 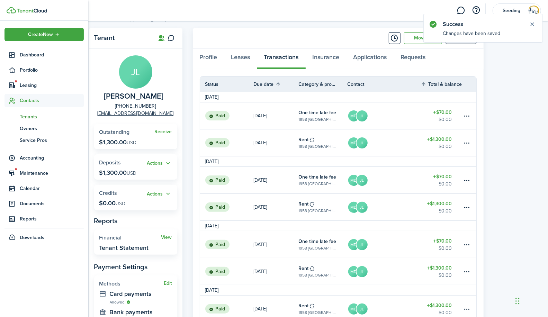 I want to click on a: Requests, so click(x=414, y=59).